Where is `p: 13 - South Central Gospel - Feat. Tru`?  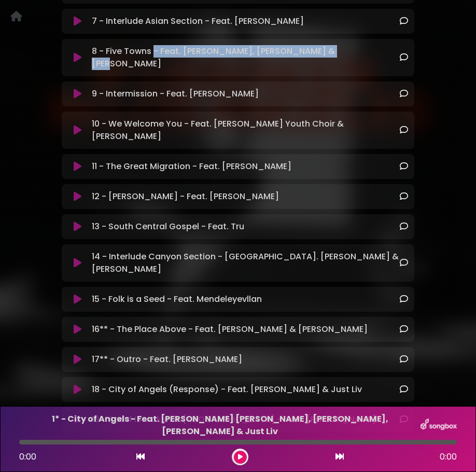
p: 13 - South Central Gospel - Feat. Tru is located at coordinates (168, 226).